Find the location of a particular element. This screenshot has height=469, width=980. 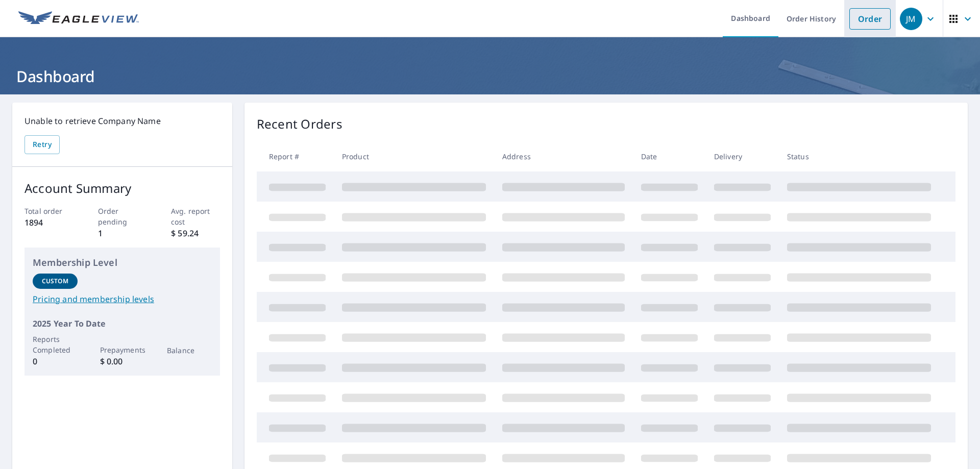

a: Pricing and membership levels is located at coordinates (122, 299).